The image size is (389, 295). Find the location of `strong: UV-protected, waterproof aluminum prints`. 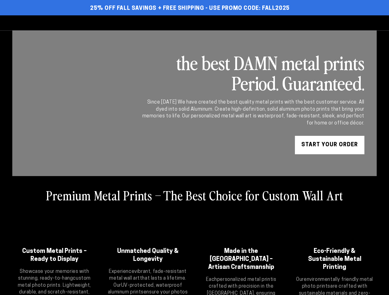

strong: UV-protected, waterproof aluminum prints is located at coordinates (145, 289).